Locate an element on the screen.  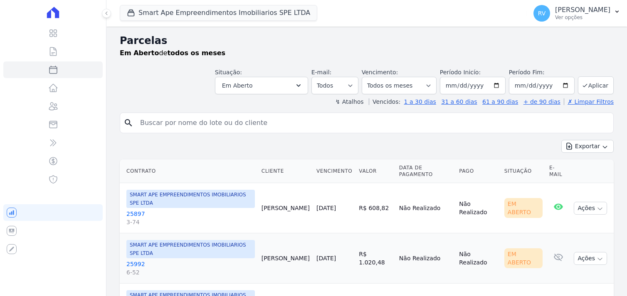
td: R$ 608,82 is located at coordinates (375, 208).